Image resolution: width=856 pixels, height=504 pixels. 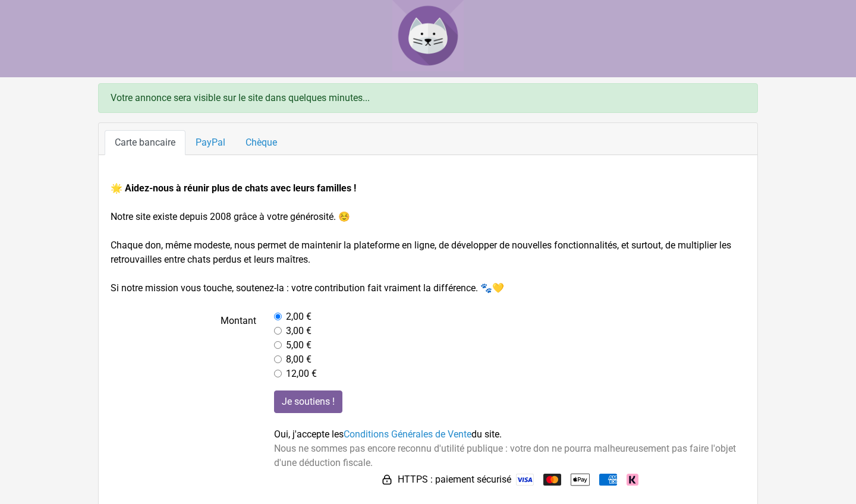 I want to click on label: Montant, so click(x=183, y=345).